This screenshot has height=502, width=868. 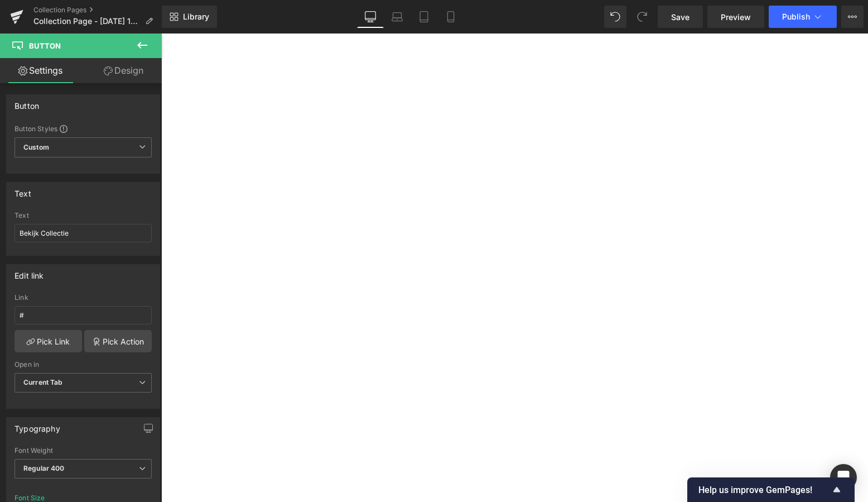 What do you see at coordinates (83, 315) in the screenshot?
I see `input: https://your-shop.myshopify.com` at bounding box center [83, 315].